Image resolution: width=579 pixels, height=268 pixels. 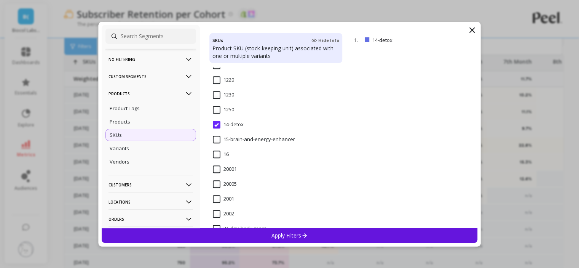 I want to click on span: 1250, so click(x=223, y=110).